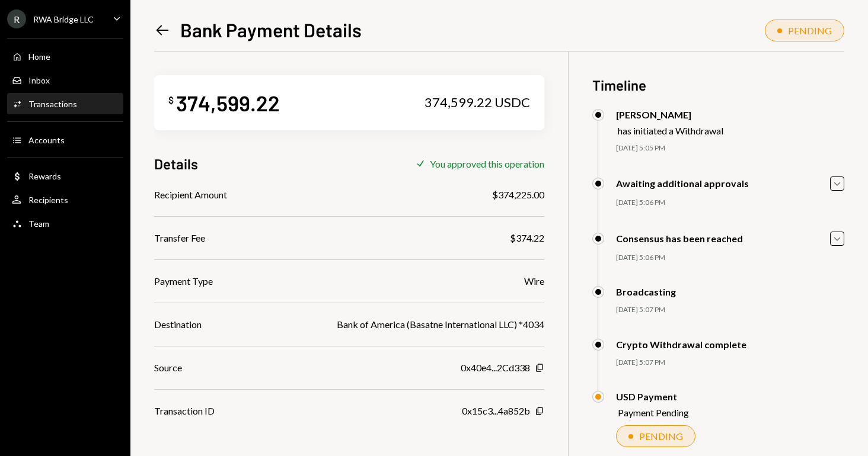 The height and width of the screenshot is (456, 868). What do you see at coordinates (496, 411) in the screenshot?
I see `div: 0x15c3...4a852b` at bounding box center [496, 411].